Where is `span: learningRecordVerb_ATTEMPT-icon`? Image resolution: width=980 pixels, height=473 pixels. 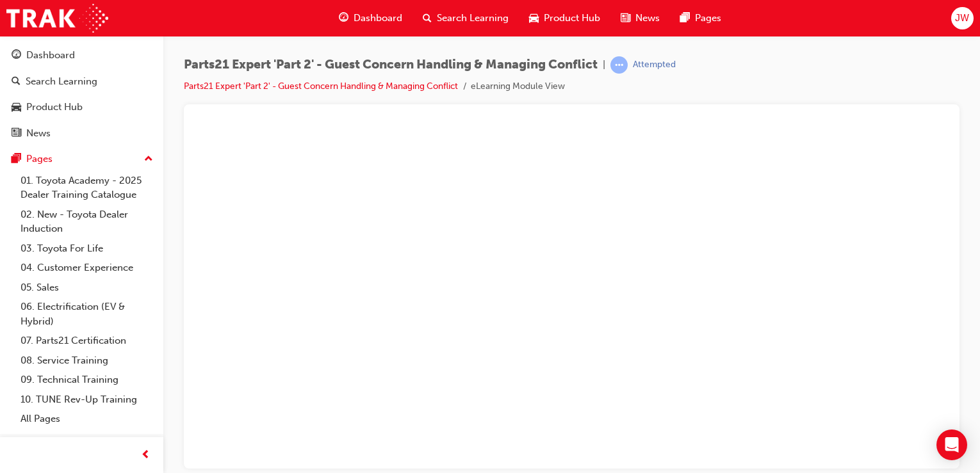
span: learningRecordVerb_ATTEMPT-icon is located at coordinates (619, 64).